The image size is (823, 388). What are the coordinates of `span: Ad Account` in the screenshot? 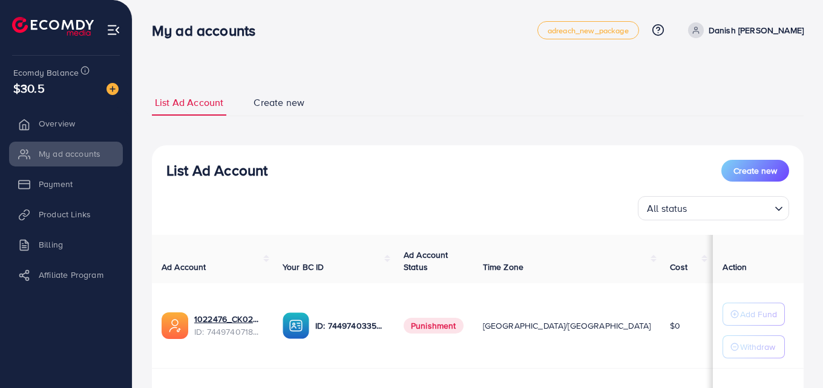 It's located at (184, 267).